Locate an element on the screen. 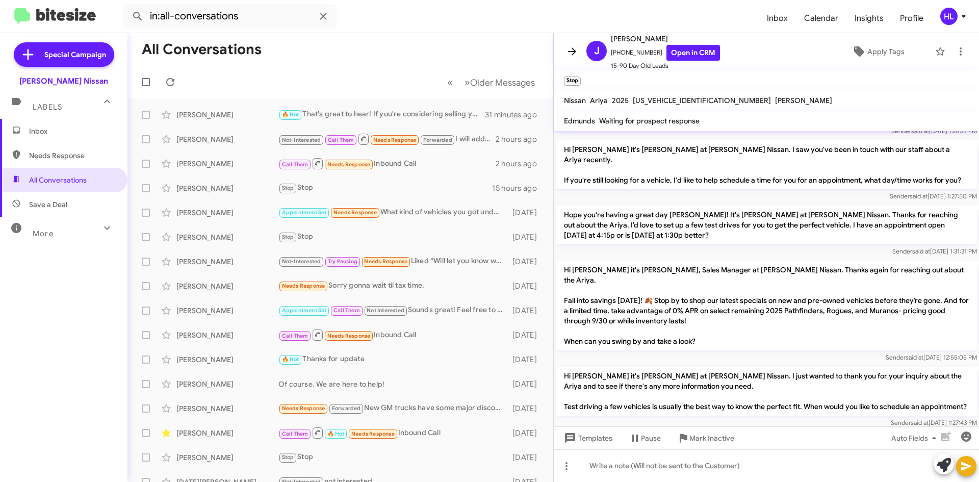 The image size is (979, 482). div: New GM trucks have some major discounts at the moment, so both you could say, but when every body... is located at coordinates (393, 408).